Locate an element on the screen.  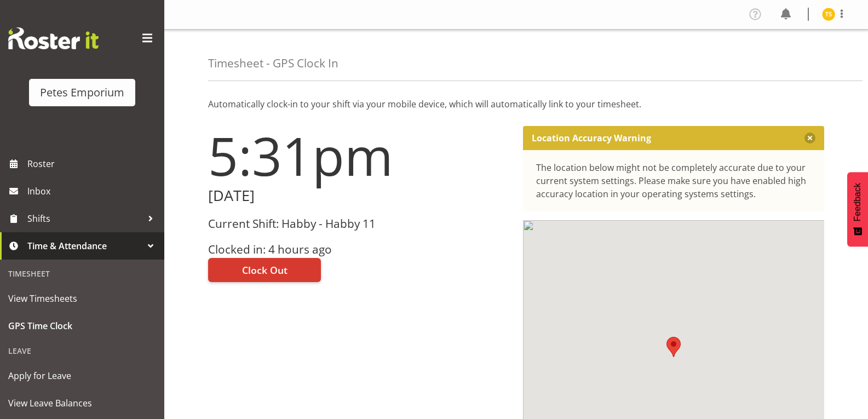
h4: Timesheet - GPS Clock In is located at coordinates (273, 63).